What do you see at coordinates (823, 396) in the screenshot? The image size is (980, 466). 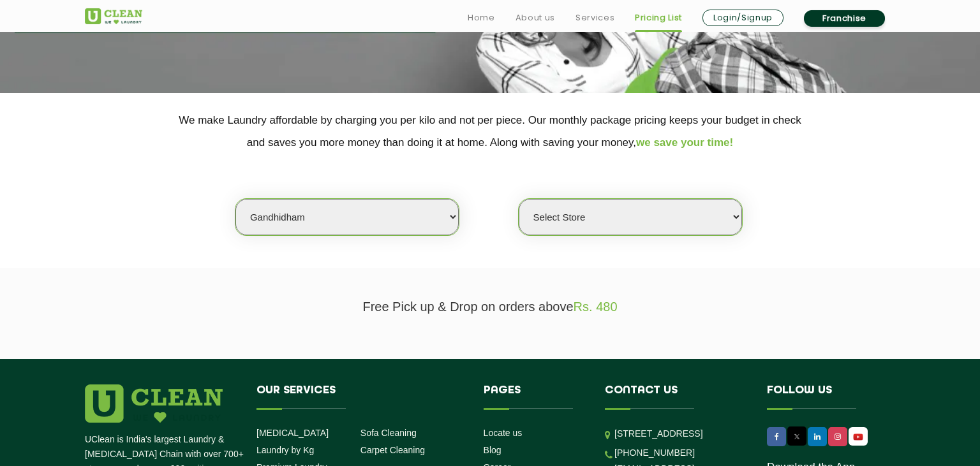 I see `h4: Follow us` at bounding box center [823, 396].